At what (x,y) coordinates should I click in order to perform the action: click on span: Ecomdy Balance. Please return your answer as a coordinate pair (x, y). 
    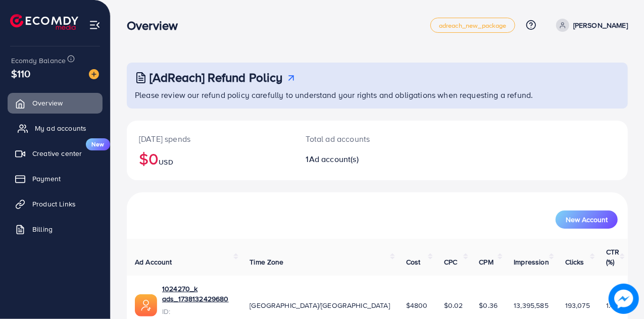
    Looking at the image, I should click on (38, 60).